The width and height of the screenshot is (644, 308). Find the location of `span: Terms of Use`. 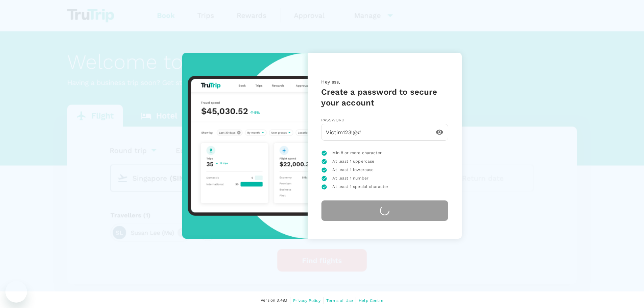

span: Terms of Use is located at coordinates (339, 301).